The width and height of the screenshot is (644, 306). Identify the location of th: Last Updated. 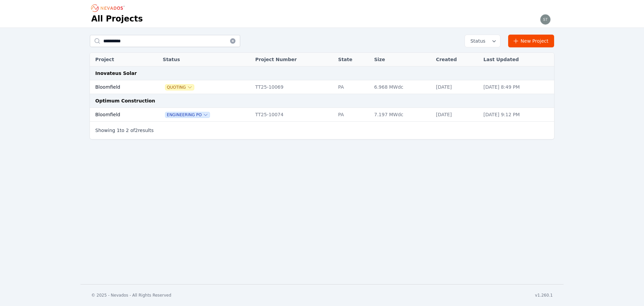
(517, 60).